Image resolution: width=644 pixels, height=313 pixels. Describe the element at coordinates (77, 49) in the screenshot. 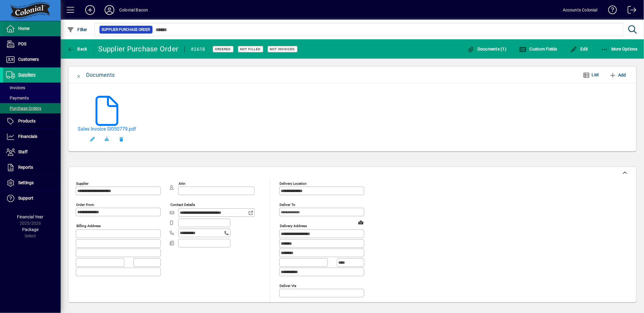

I see `button: Back` at that location.